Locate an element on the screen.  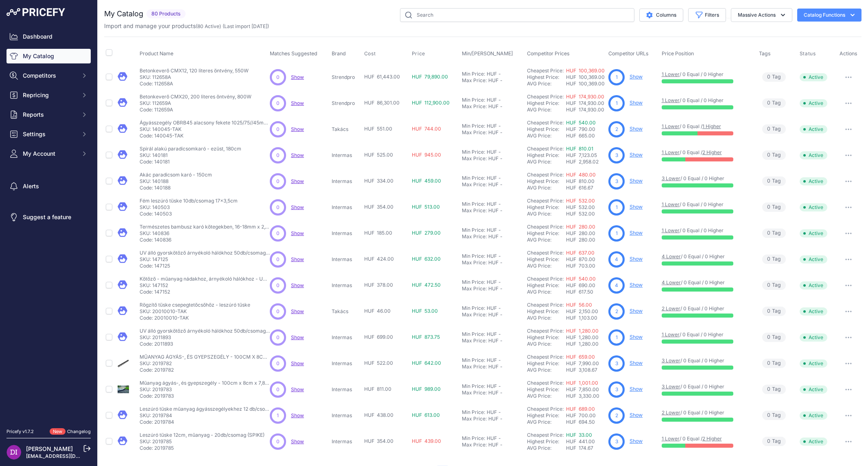
button: Catalog Functions is located at coordinates (829, 15).